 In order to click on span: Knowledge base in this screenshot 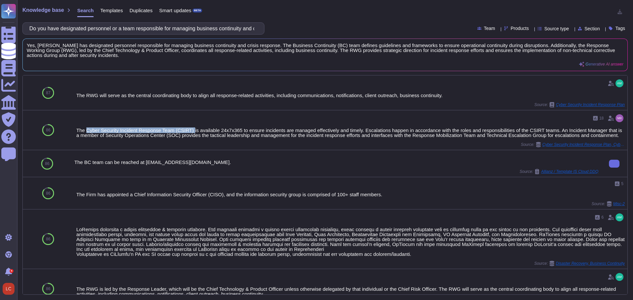, I will do `click(43, 10)`.